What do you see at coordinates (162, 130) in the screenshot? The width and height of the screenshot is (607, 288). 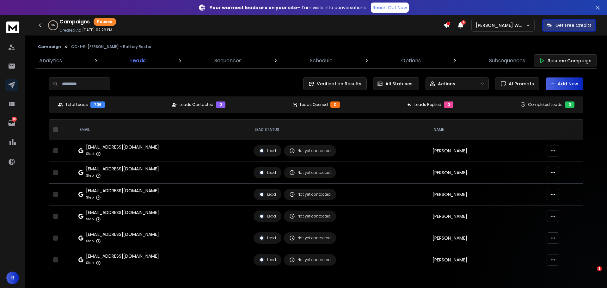 I see `th: EMAIL` at bounding box center [162, 130].